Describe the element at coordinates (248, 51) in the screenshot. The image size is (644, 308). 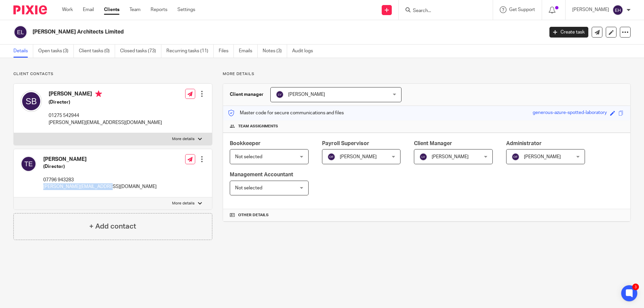
I see `a: Emails` at that location.